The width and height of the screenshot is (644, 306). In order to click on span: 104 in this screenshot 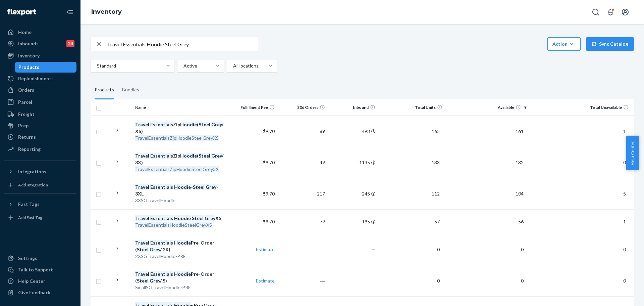, I will do `click(519, 193)`.